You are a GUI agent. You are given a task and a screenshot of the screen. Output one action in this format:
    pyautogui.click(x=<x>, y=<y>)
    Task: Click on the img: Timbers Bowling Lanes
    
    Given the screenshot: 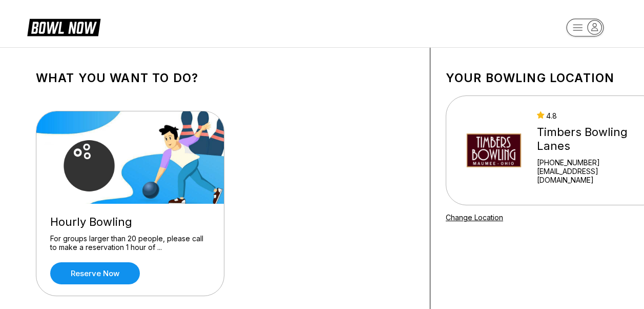 What is the action you would take?
    pyautogui.click(x=493, y=150)
    